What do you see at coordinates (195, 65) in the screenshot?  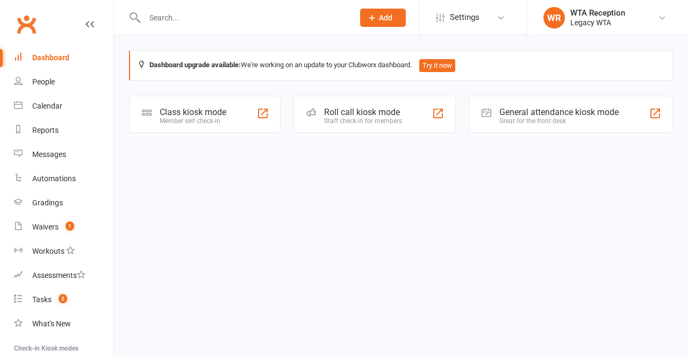 I see `strong: Dashboard upgrade available:` at bounding box center [195, 65].